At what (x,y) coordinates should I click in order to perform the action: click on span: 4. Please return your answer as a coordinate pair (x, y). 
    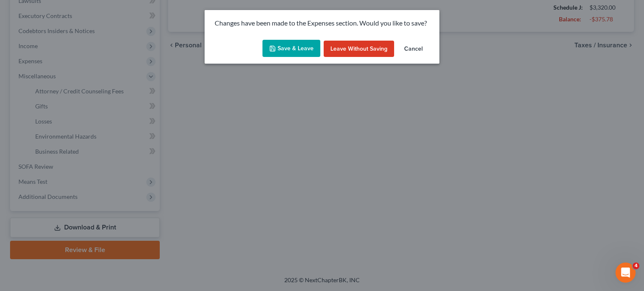
    Looking at the image, I should click on (636, 266).